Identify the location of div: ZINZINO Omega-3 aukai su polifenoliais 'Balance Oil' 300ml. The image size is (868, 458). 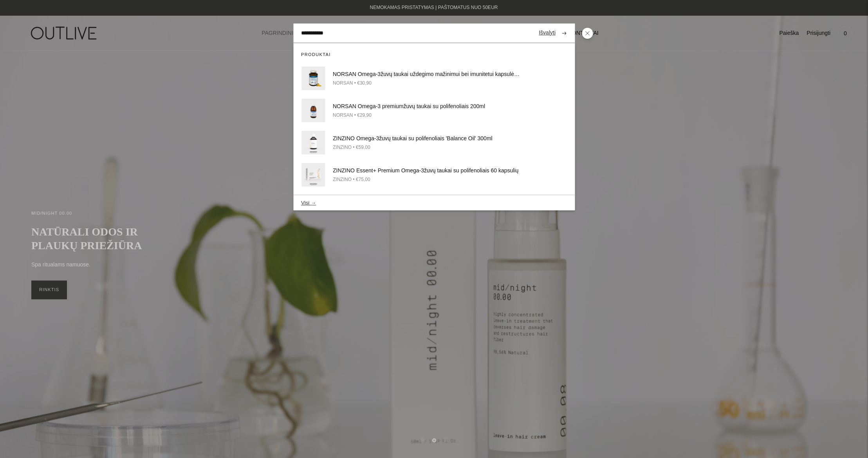
(426, 139).